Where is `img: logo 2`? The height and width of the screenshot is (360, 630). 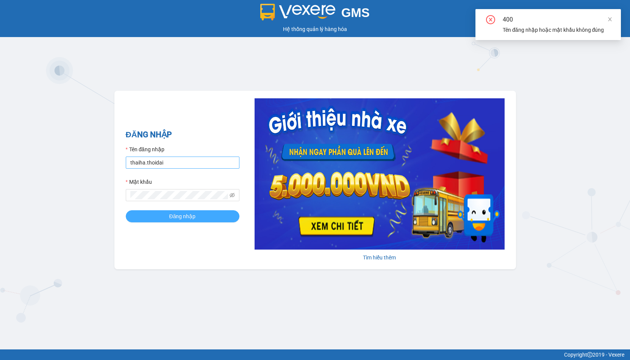 img: logo 2 is located at coordinates (298, 12).